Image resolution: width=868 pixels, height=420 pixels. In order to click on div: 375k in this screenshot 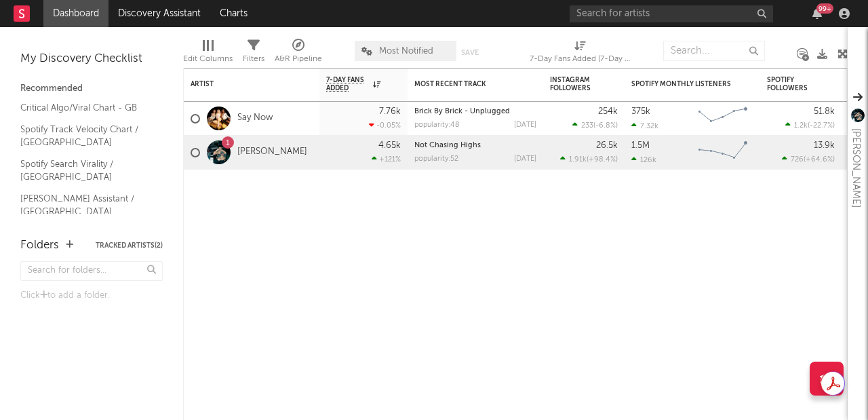, I will do `click(641, 111)`.